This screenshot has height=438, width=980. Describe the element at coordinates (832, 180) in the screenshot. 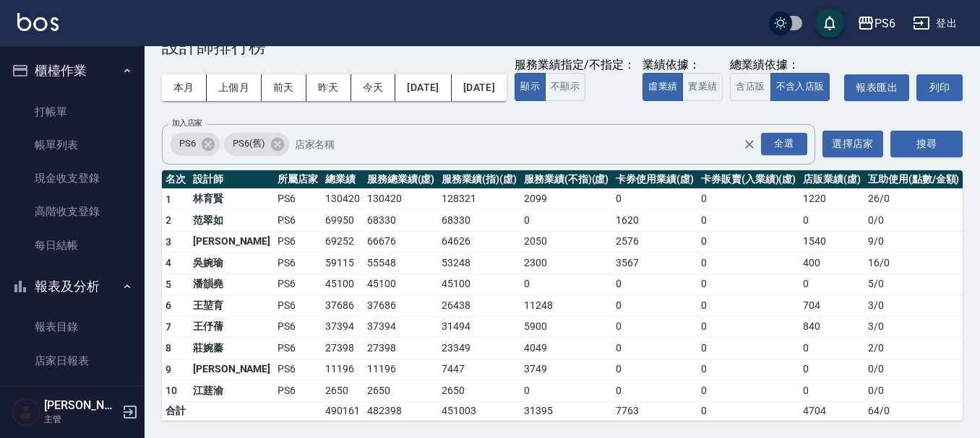

I see `th: 店販業績(虛)` at that location.